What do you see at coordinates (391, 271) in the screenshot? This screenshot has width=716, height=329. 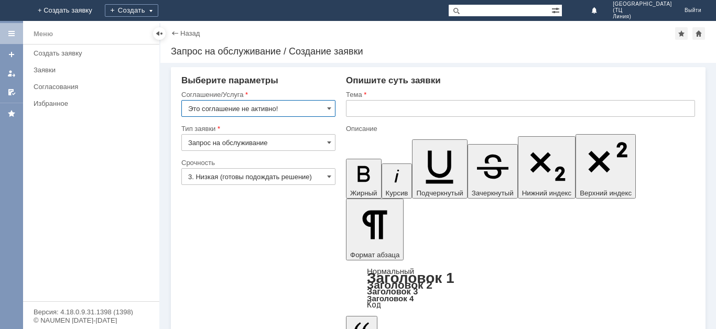 I see `a: Нормальный` at bounding box center [391, 271].